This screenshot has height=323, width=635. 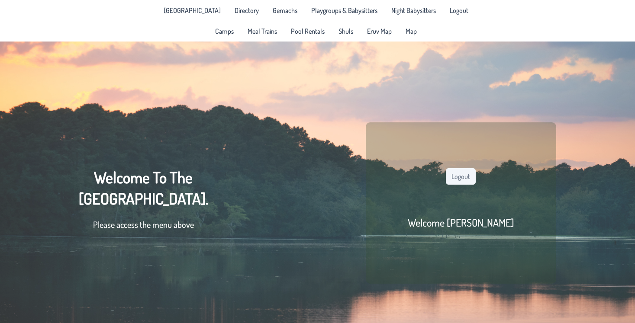 What do you see at coordinates (344, 10) in the screenshot?
I see `span: Playgroups & Babysitters` at bounding box center [344, 10].